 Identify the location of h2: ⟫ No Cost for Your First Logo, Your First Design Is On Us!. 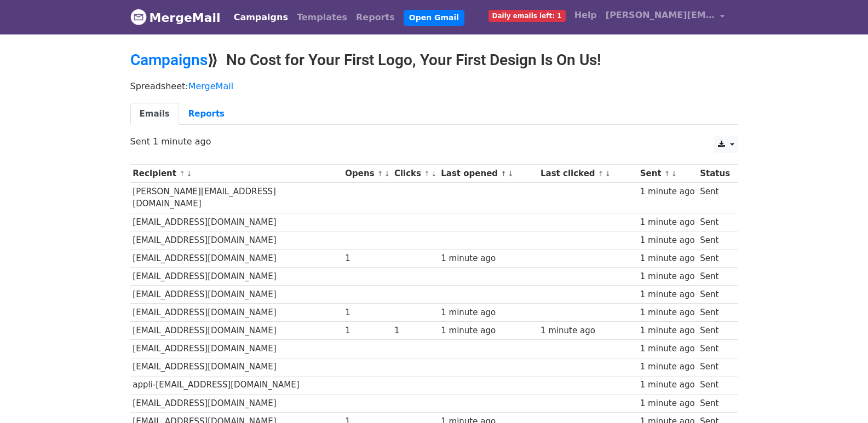
(434, 60).